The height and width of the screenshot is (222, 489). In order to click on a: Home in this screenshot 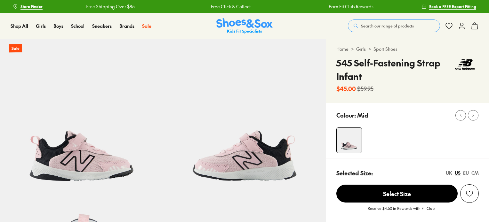, I will do `click(342, 49)`.